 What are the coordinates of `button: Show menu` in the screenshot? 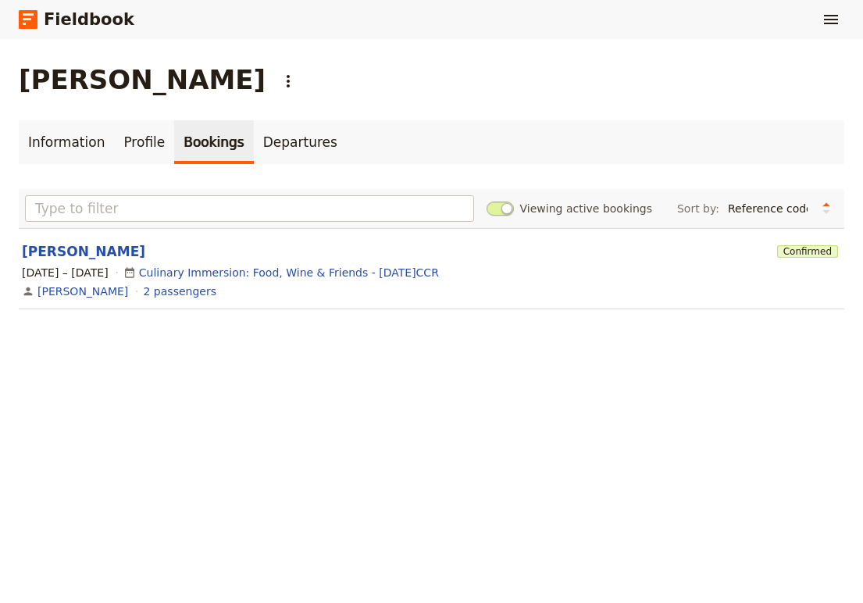 It's located at (831, 20).